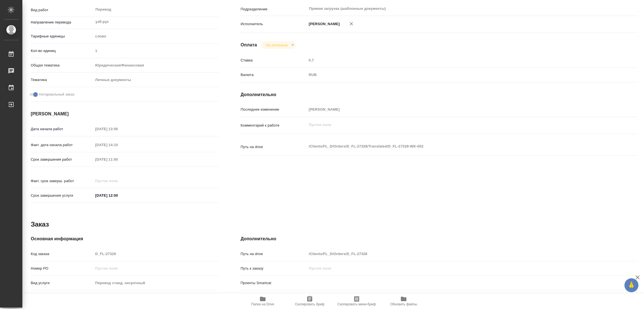 The width and height of the screenshot is (644, 309). What do you see at coordinates (274, 109) in the screenshot?
I see `p: Последнее изменение` at bounding box center [274, 109].